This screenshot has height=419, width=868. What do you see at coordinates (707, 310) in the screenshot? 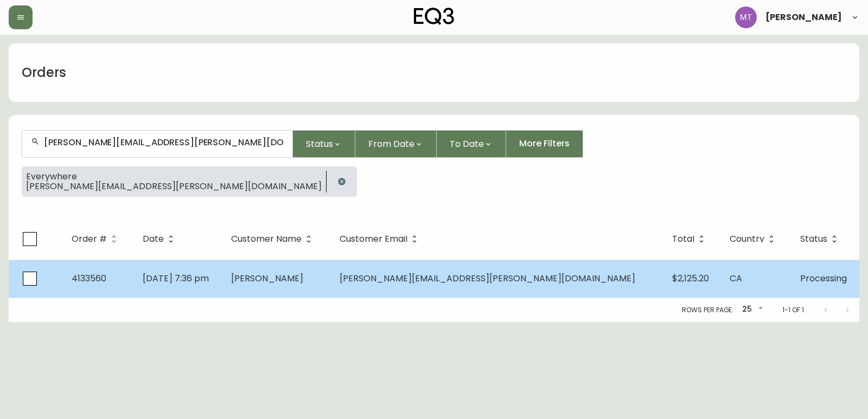
I see `p: Rows per page:` at bounding box center [707, 310].